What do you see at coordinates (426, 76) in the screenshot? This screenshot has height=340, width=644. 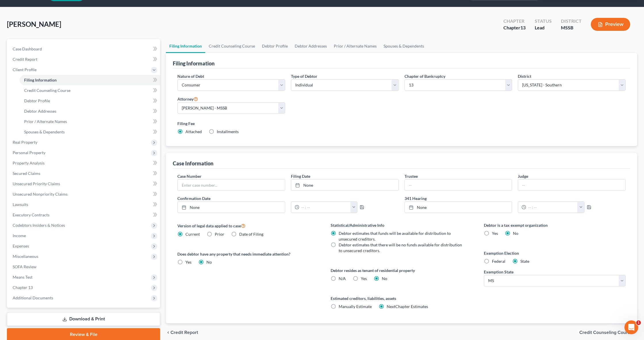 I see `label: Chapter of Bankruptcy` at bounding box center [426, 76].